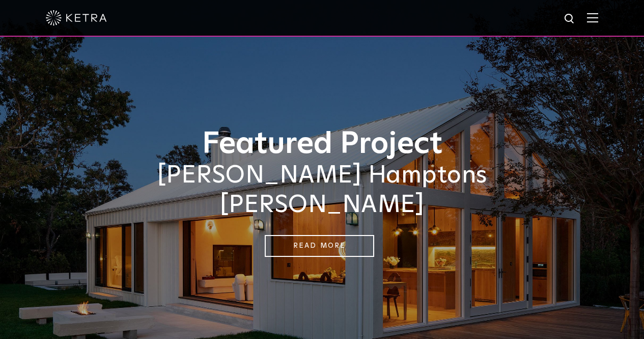 The height and width of the screenshot is (339, 644). I want to click on img: search icon, so click(570, 19).